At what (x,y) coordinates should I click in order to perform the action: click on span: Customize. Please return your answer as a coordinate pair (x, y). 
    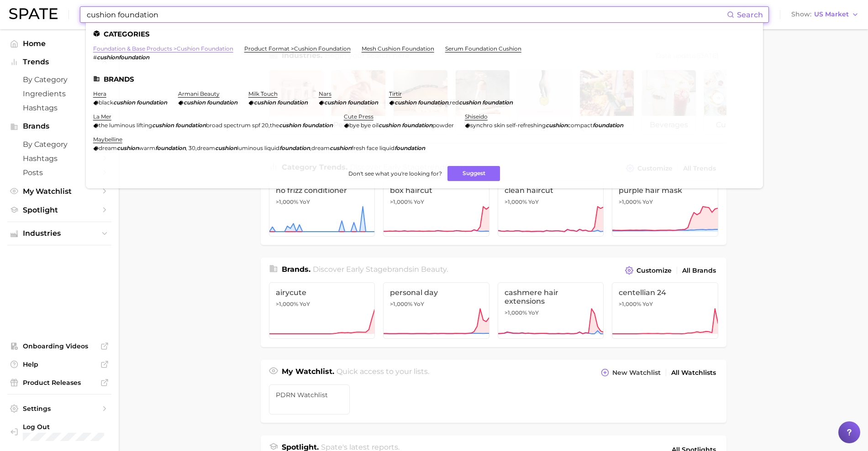
    Looking at the image, I should click on (654, 270).